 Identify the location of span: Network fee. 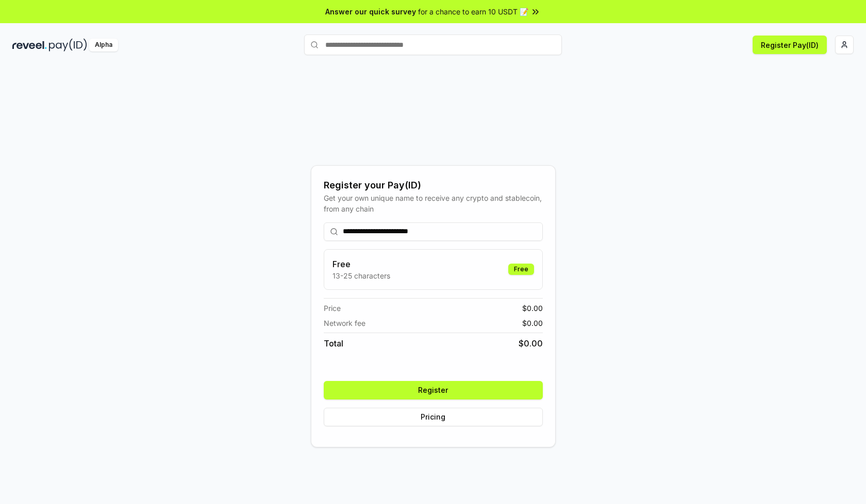
(344, 323).